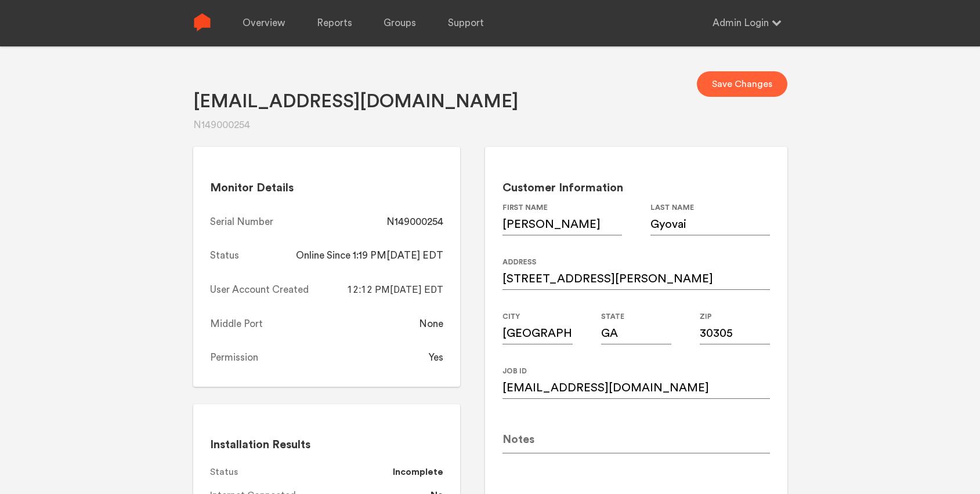 Image resolution: width=980 pixels, height=494 pixels. Describe the element at coordinates (241, 222) in the screenshot. I see `div: Serial Number` at that location.